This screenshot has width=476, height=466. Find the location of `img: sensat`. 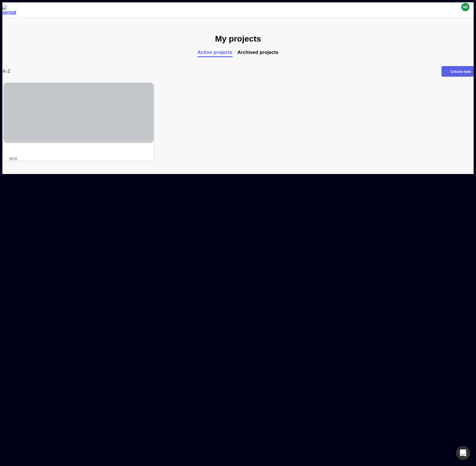

img: sensat is located at coordinates (10, 10).